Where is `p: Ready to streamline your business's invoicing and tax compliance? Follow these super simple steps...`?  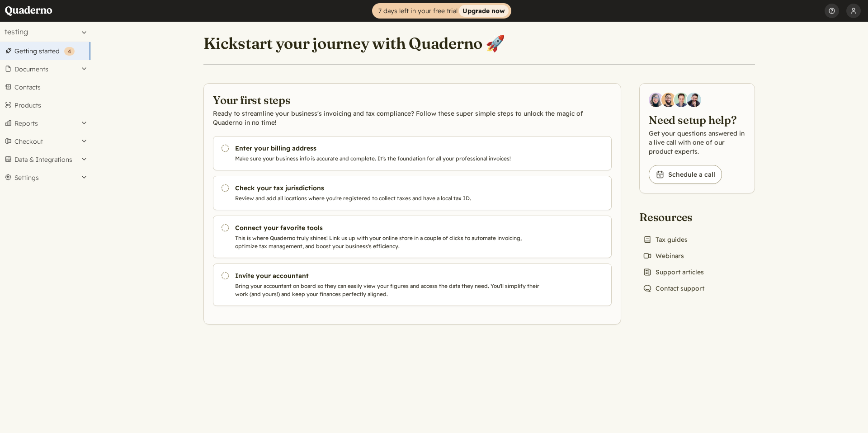
p: Ready to streamline your business's invoicing and tax compliance? Follow these super simple steps... is located at coordinates (413, 118).